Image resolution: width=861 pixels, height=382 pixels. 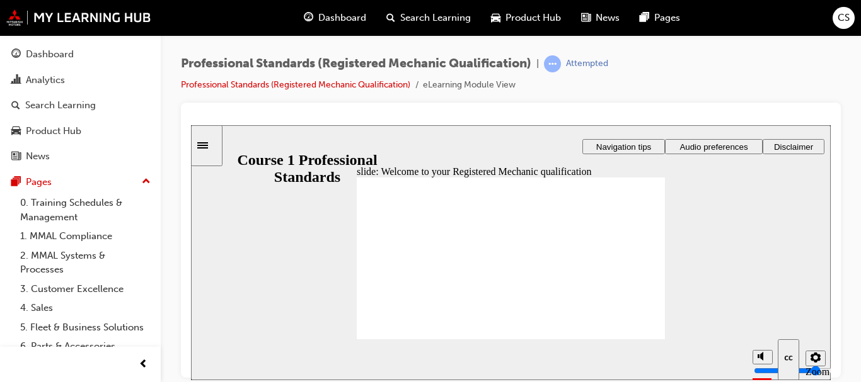 What do you see at coordinates (60, 105) in the screenshot?
I see `div: Search Learning` at bounding box center [60, 105].